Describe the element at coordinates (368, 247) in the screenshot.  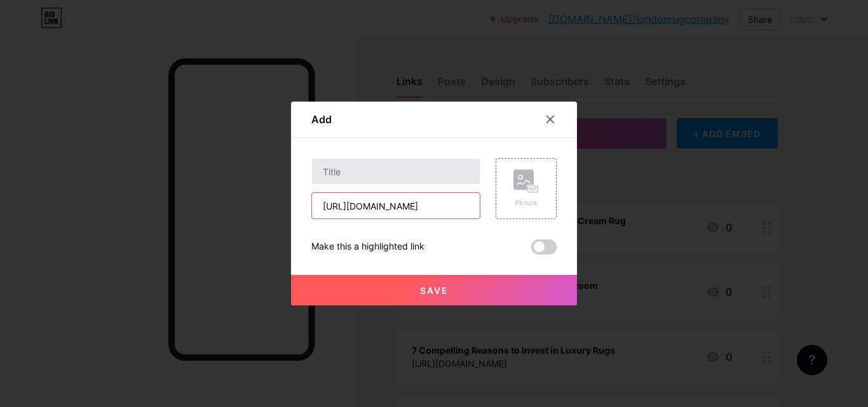
I see `div: Make this a highlighted link` at that location.